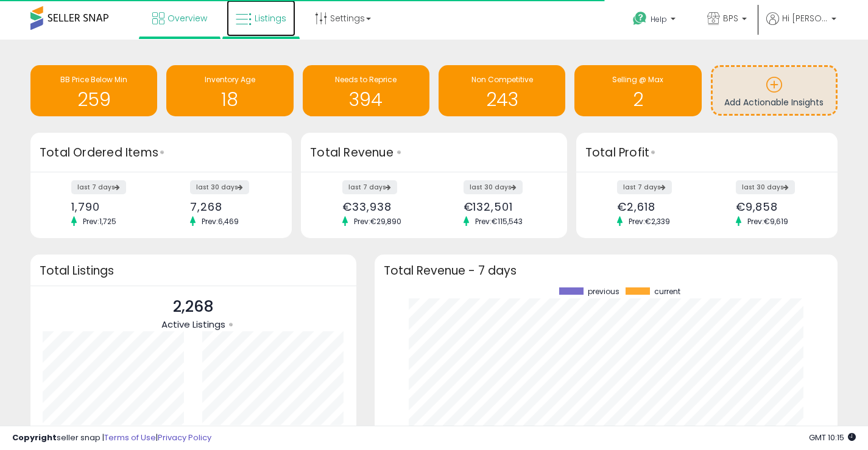  What do you see at coordinates (767, 221) in the screenshot?
I see `span: Prev: €9,619` at bounding box center [767, 221].